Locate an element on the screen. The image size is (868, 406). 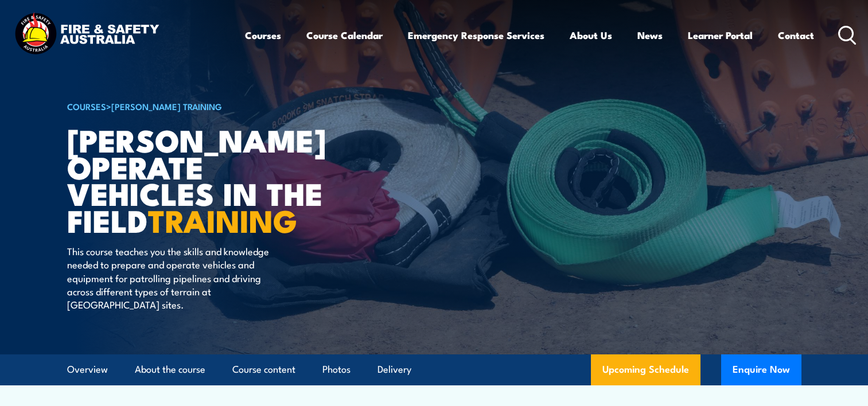
p: This course teaches you the skills and knowledge needed to prepare and operate vehicles and equip... is located at coordinates (171, 278).